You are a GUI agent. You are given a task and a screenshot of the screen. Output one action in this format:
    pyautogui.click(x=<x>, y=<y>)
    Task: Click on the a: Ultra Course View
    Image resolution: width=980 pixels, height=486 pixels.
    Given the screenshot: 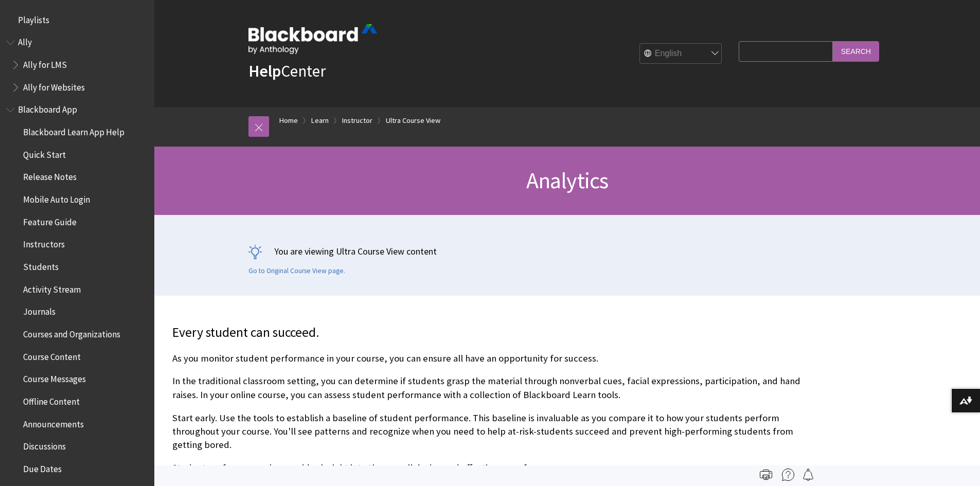 What is the action you would take?
    pyautogui.click(x=413, y=121)
    